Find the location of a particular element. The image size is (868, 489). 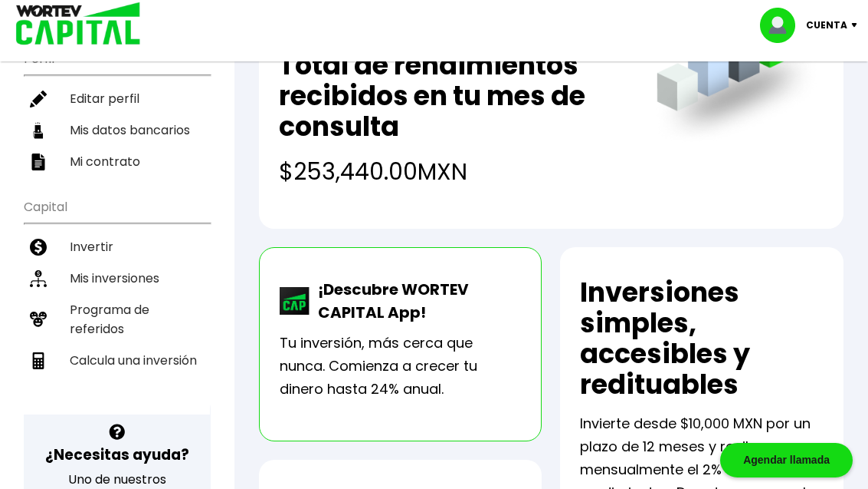

p: Tu inversión, más cerca que nunca. Comienza a crecer tu dinero hasta 24% anual. is located at coordinates (401, 366).